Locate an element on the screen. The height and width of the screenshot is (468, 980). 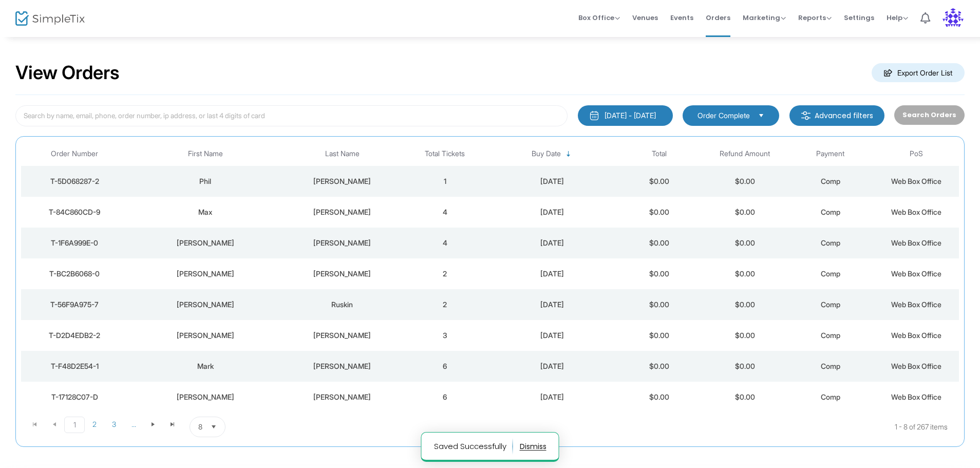
span: Help is located at coordinates (897, 18).